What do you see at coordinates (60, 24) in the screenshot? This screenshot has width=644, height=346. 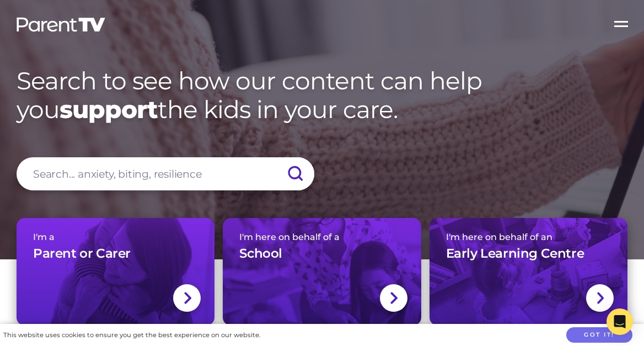 I see `img: parenttv-logo-white.4c85aaf.svg` at bounding box center [60, 24].